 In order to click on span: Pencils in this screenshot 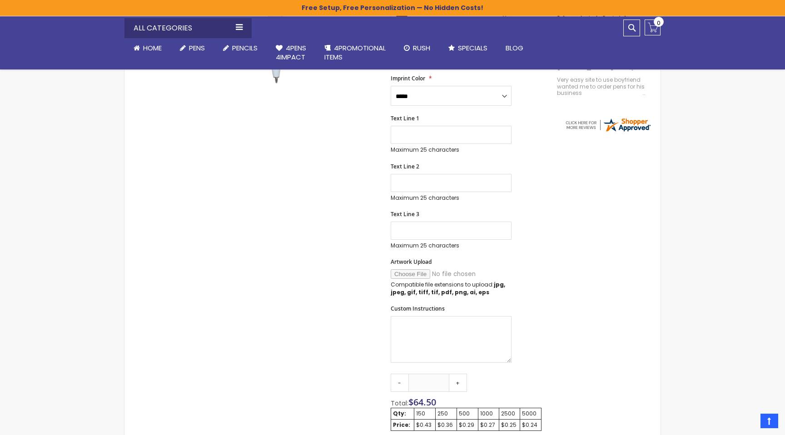, I will do `click(245, 48)`.